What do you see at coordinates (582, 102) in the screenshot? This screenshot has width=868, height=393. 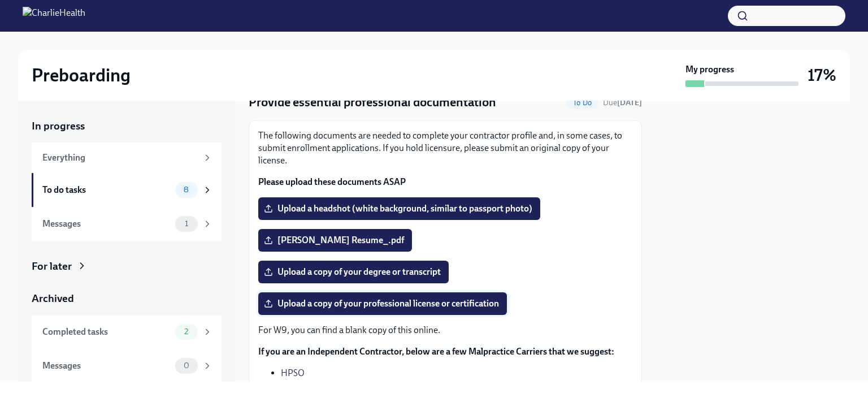 I see `span: To Do` at bounding box center [582, 102].